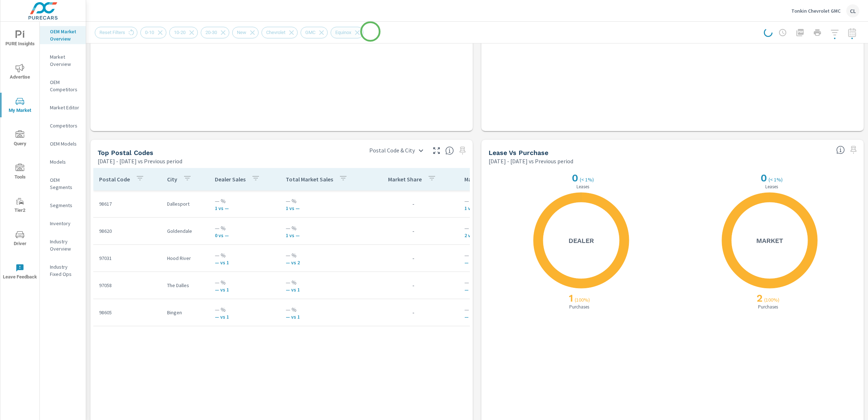  I want to click on p: 98617, so click(128, 204).